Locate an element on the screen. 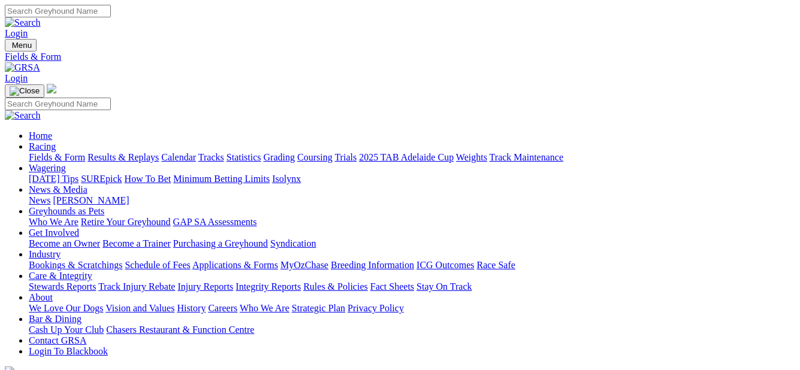 The width and height of the screenshot is (800, 370). a: Trials is located at coordinates (345, 157).